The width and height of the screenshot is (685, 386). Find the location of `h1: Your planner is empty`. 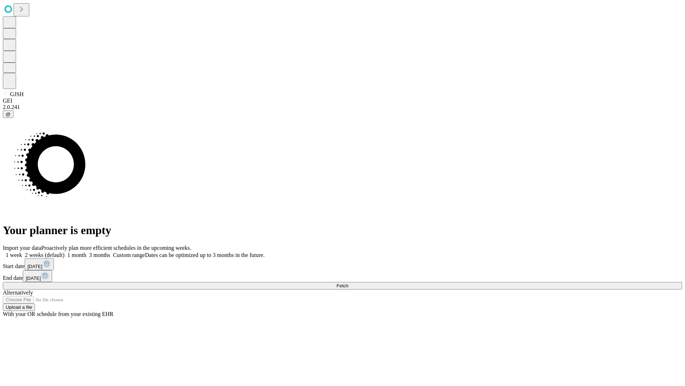

h1: Your planner is empty is located at coordinates (343, 230).